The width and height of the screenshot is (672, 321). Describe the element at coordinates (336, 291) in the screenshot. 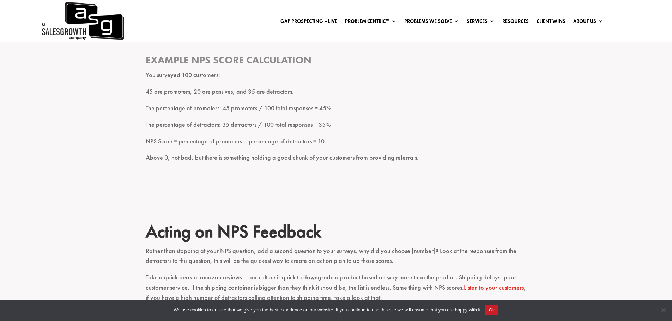

I see `p: Take a quick peak at amazon reviews – our culture is quick to downgrade a product based on way mo...` at that location.